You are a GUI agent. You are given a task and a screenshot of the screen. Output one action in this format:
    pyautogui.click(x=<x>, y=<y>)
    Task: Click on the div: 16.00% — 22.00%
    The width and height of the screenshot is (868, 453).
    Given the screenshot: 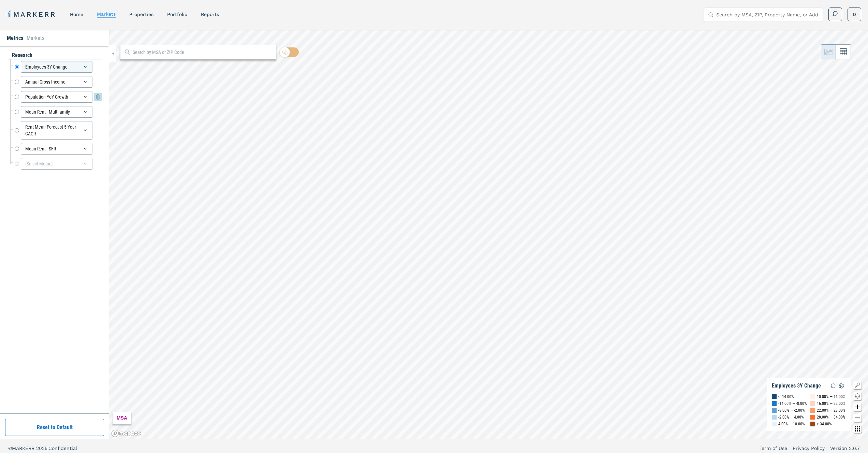 What is the action you would take?
    pyautogui.click(x=832, y=404)
    